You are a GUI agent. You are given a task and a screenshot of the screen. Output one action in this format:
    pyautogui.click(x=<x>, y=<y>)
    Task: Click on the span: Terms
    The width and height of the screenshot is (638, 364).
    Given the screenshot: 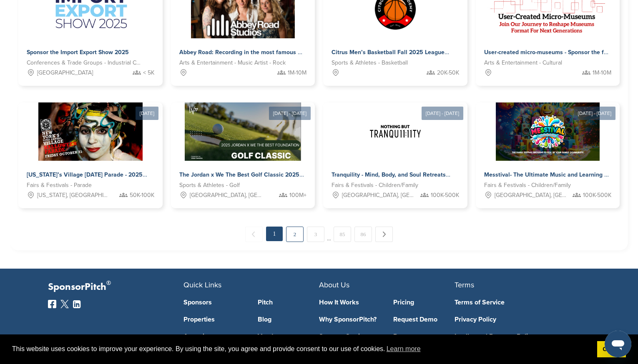 What is the action you would take?
    pyautogui.click(x=464, y=285)
    